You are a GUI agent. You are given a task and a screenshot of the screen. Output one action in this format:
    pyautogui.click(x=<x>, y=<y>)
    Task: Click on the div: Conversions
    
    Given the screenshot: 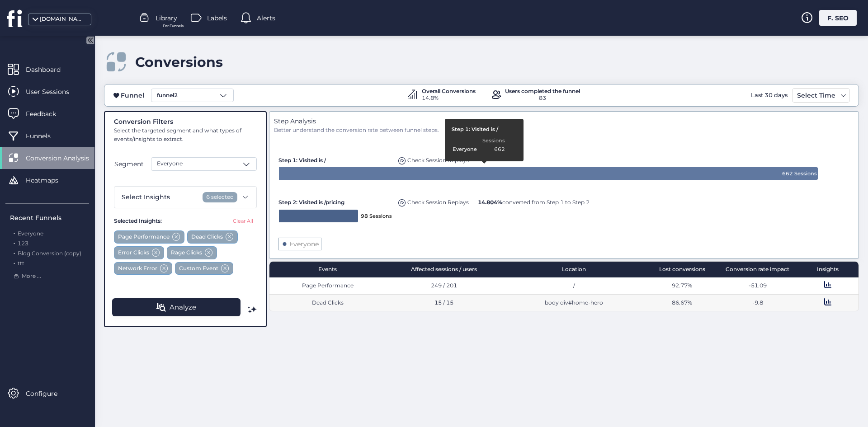 What is the action you would take?
    pyautogui.click(x=179, y=62)
    